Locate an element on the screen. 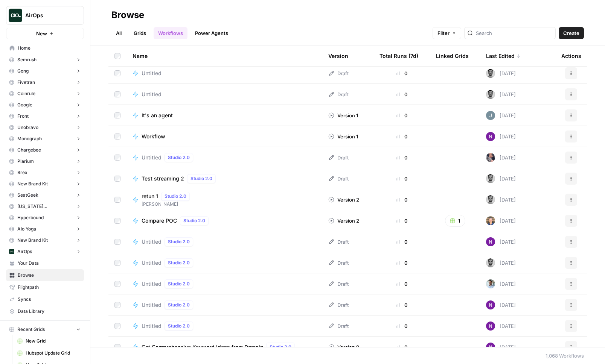 This screenshot has width=605, height=364. img: 50s1itr6iuawd1zoxsc8bt0iyxwq is located at coordinates (490, 221).